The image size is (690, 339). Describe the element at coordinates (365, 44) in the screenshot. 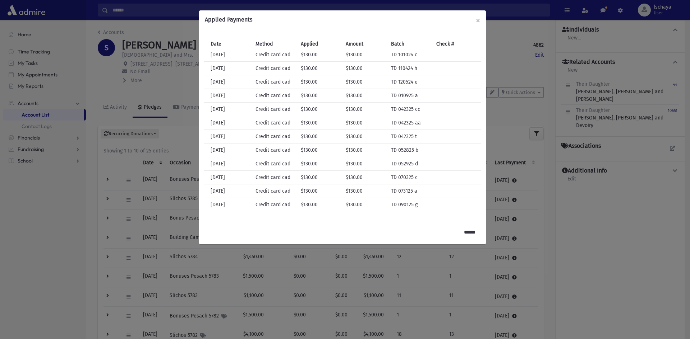

I see `div: Amount` at that location.